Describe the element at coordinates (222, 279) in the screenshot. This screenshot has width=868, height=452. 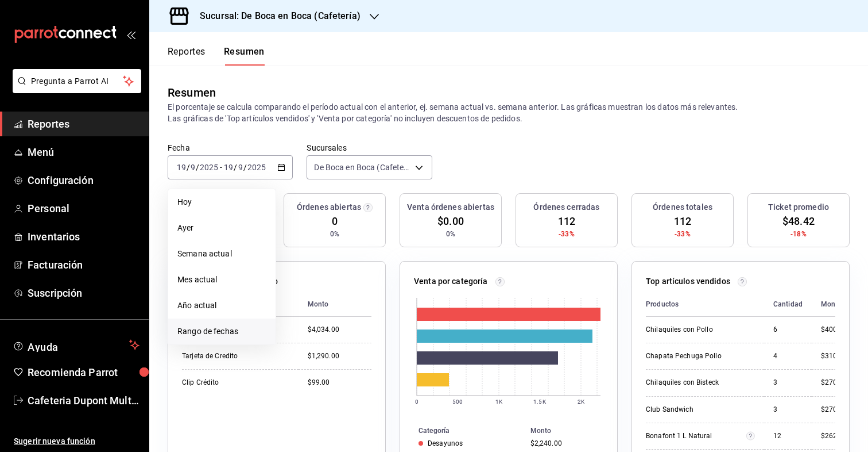
I see `span: Mes actual` at that location.